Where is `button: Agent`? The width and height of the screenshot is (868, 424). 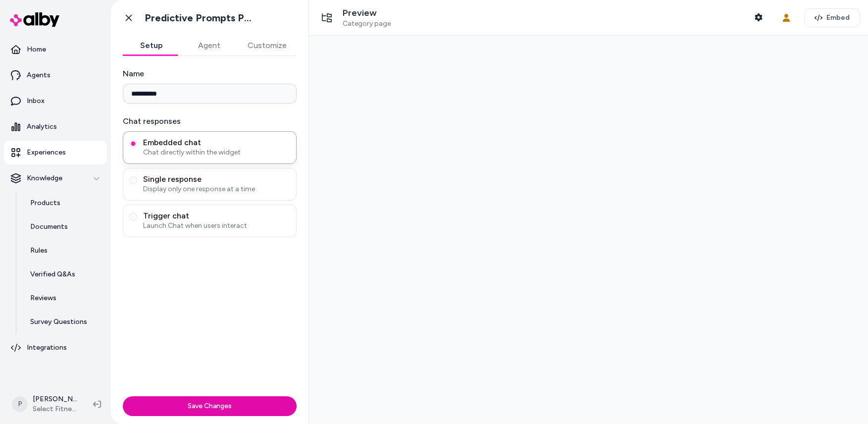
button: Agent is located at coordinates (209, 45).